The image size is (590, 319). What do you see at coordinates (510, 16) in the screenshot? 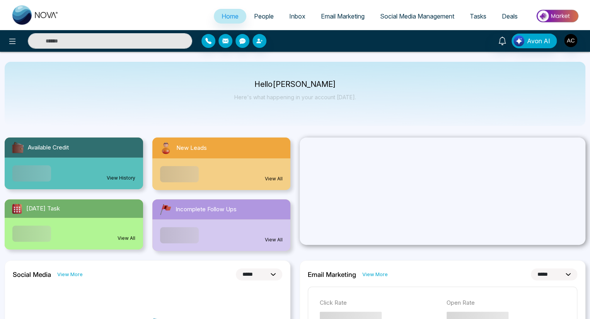
I see `span: Deals` at bounding box center [510, 16].